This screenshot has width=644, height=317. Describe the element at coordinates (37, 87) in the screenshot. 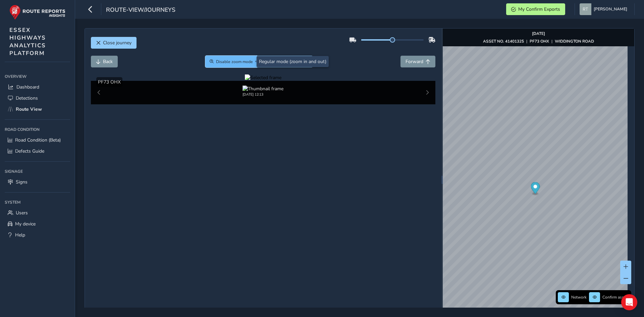

I see `a: Dashboard` at that location.